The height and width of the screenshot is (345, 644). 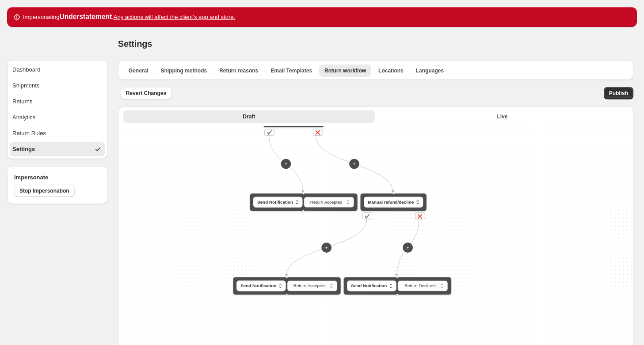 I want to click on span: Return workflow, so click(x=345, y=71).